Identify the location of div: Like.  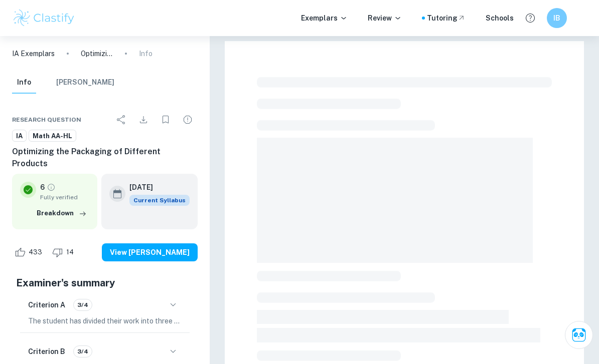
(30, 253).